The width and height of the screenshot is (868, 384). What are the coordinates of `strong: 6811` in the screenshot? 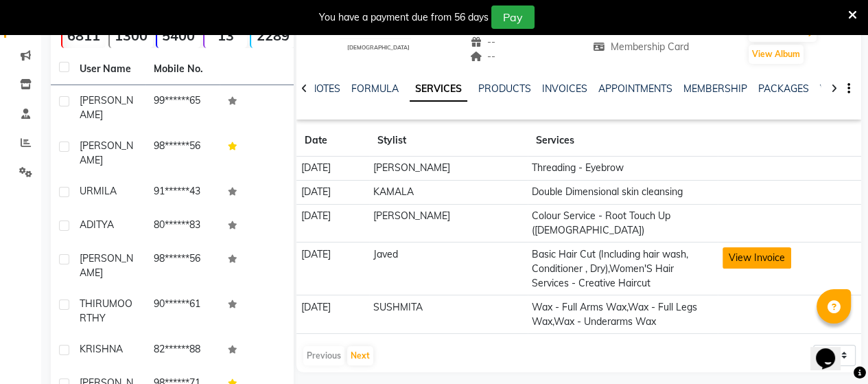 It's located at (84, 35).